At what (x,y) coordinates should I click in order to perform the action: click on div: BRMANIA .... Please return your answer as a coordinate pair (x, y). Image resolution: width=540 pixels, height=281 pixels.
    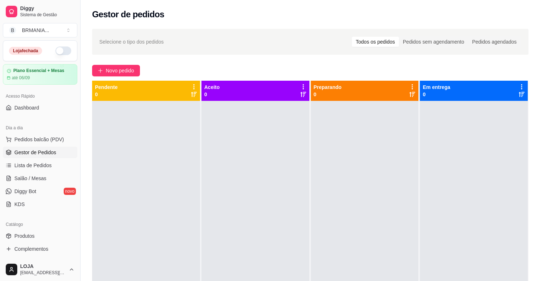
    Looking at the image, I should click on (35, 30).